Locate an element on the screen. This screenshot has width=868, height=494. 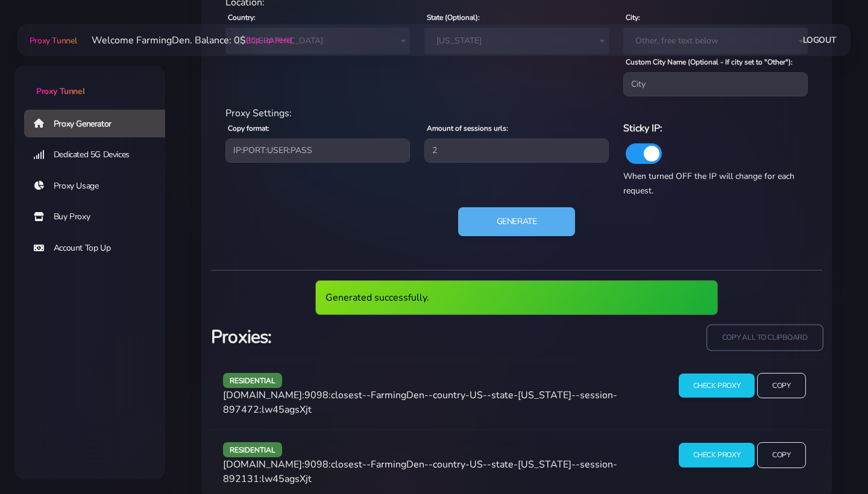
div: Generated successfully. is located at coordinates (517, 298).